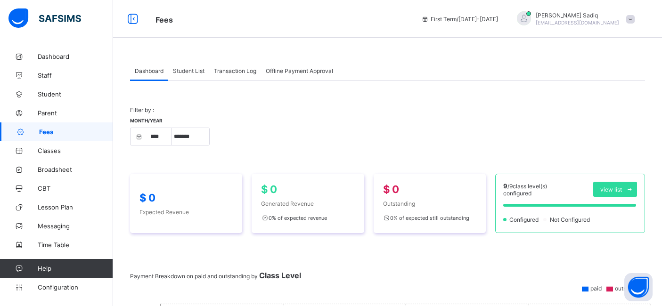 This screenshot has width=662, height=306. Describe the element at coordinates (308, 204) in the screenshot. I see `span: Generated Revenue` at that location.